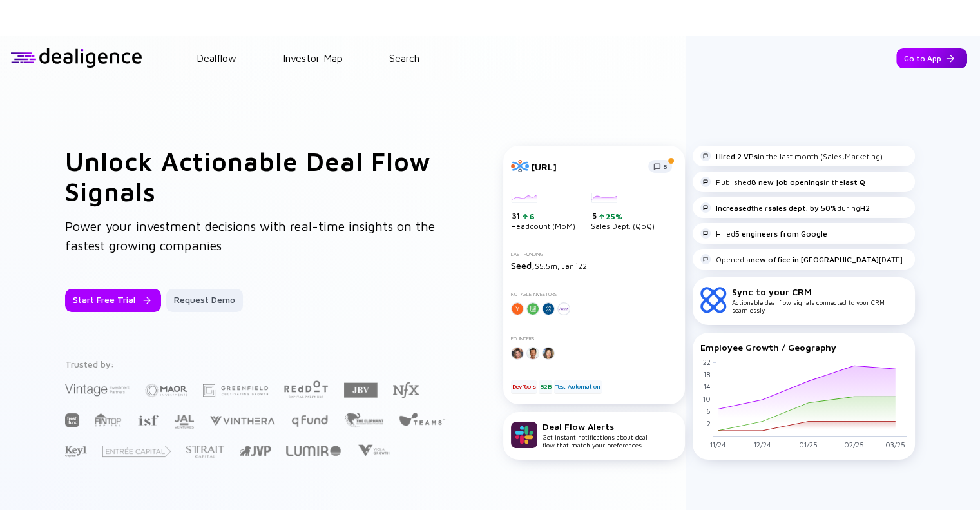  I want to click on div: in the last month (Sales,Marketing), so click(792, 156).